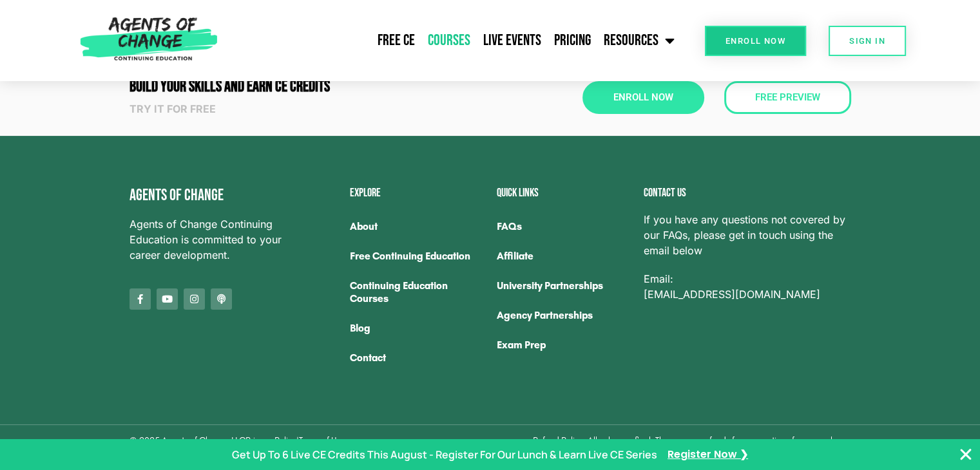 The image size is (980, 470). What do you see at coordinates (564, 345) in the screenshot?
I see `a: Exam Prep` at bounding box center [564, 345].